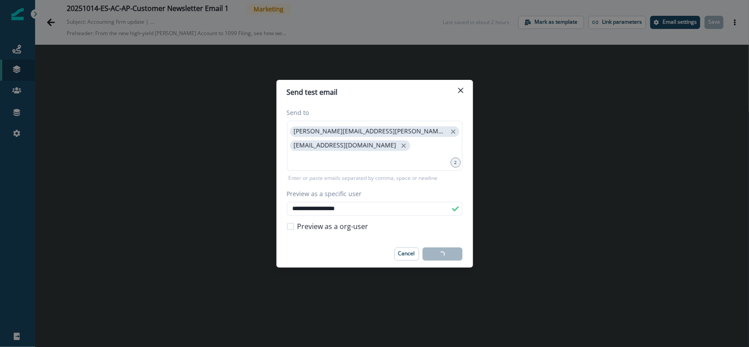  Describe the element at coordinates (372, 112) in the screenshot. I see `label: Send to` at that location.